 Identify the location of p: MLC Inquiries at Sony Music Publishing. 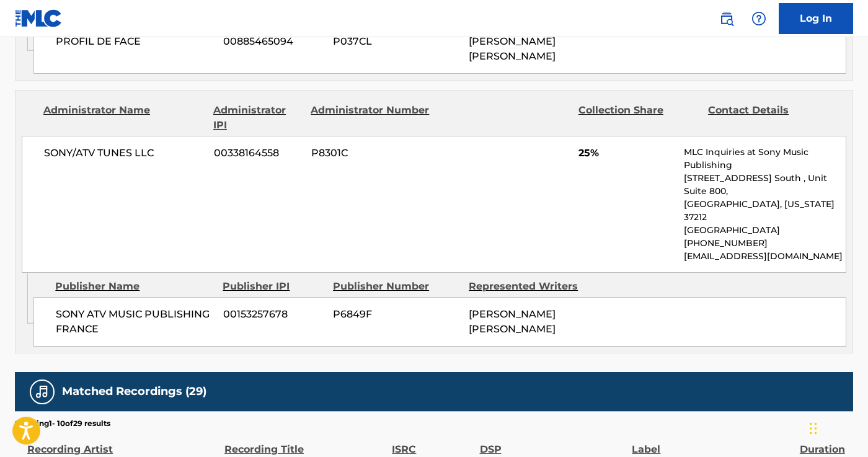
(765, 159).